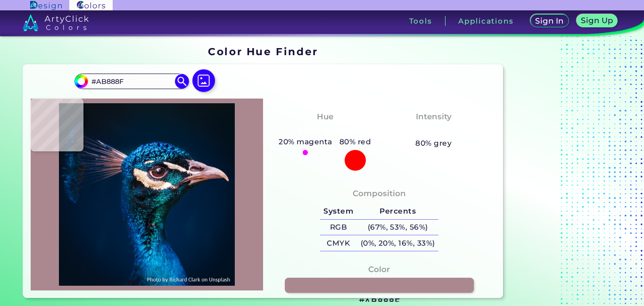 The image size is (644, 306). I want to click on h5: 80% grey, so click(433, 143).